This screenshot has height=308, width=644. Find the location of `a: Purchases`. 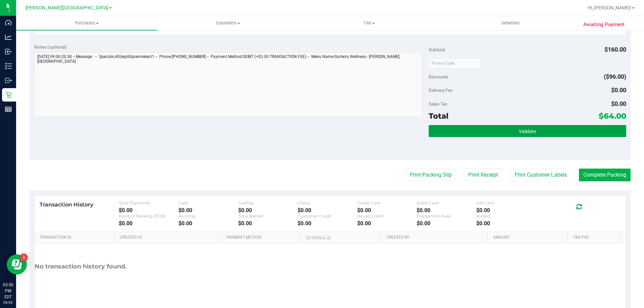

a: Purchases is located at coordinates (87, 23).